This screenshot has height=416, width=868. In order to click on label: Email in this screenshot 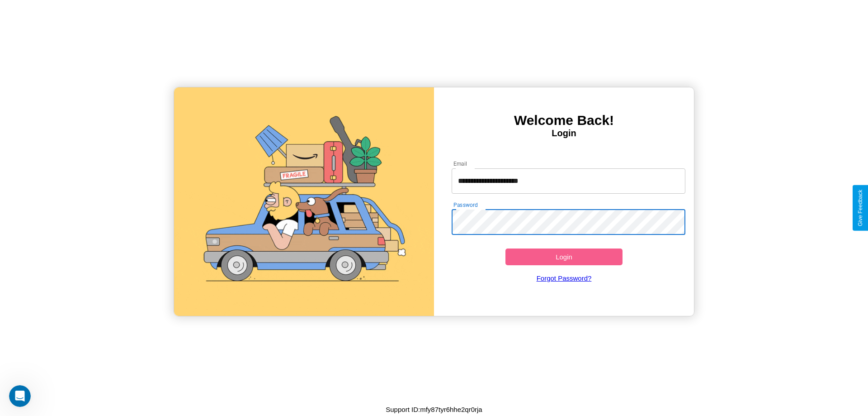, I will do `click(460, 164)`.